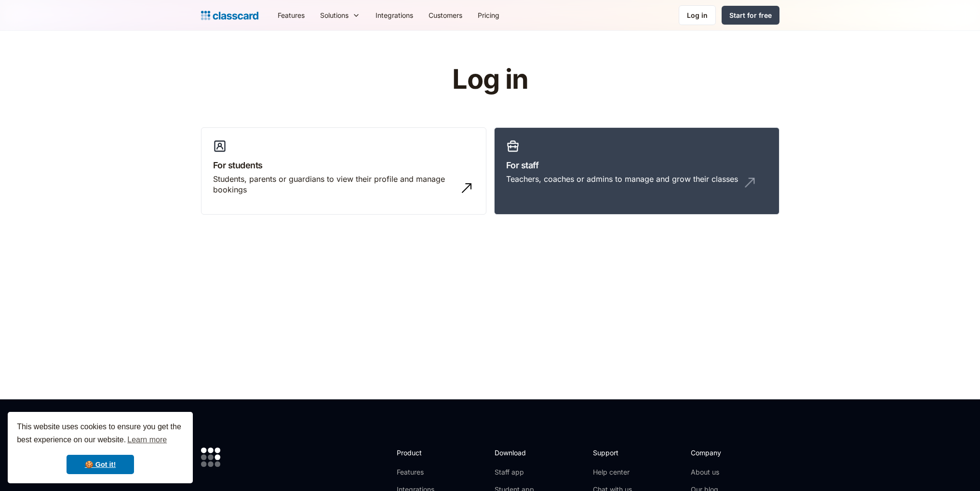 The image size is (980, 491). Describe the element at coordinates (100, 448) in the screenshot. I see `div: cookieconsent` at that location.